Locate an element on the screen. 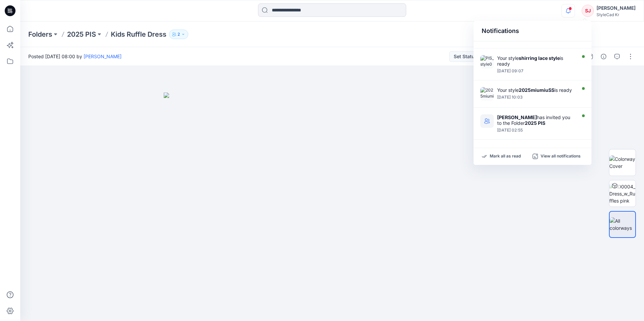 The image size is (644, 321). img: eyJhbGciOiJIUzI1NiIsImtpZCI6IjAiLCJzbHQiOiJzZXMiLCJ0eXAiOiJKV1QifQ.eyJkYXRhIjp7InR5cGUiOiJzdG9yYW... is located at coordinates (332, 207).